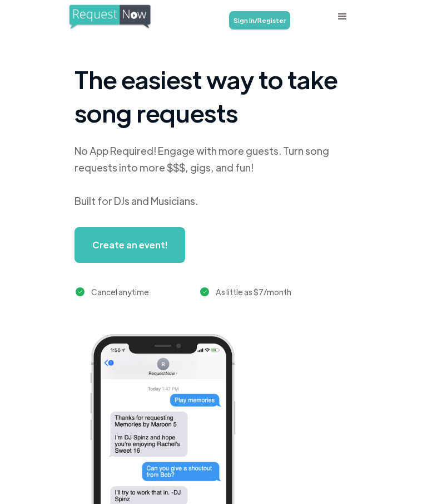 Image resolution: width=427 pixels, height=504 pixels. What do you see at coordinates (120, 292) in the screenshot?
I see `div: Cancel anytime` at bounding box center [120, 292].